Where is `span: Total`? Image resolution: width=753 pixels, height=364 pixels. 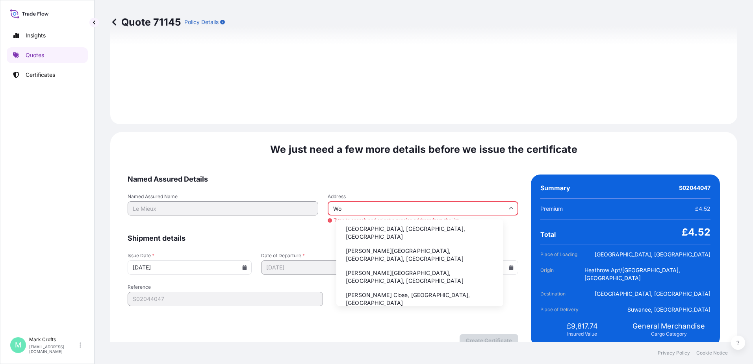
span: Total is located at coordinates (548, 234).